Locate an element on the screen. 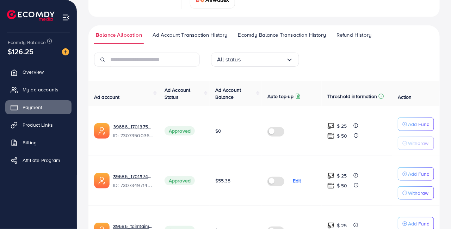 The height and width of the screenshot is (229, 451). a: logo is located at coordinates (31, 15).